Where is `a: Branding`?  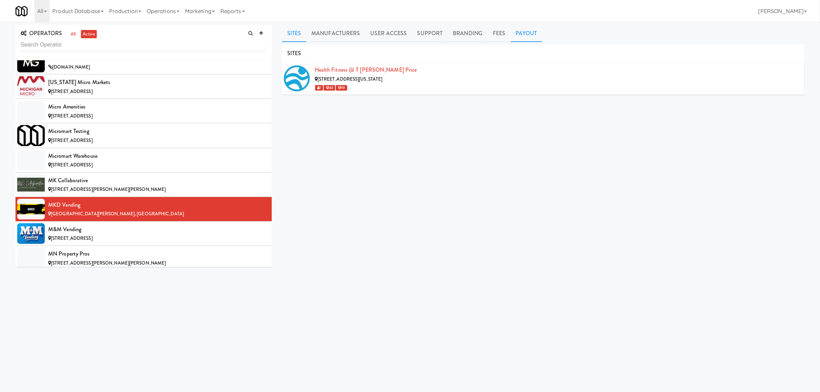
a: Branding is located at coordinates (468, 33).